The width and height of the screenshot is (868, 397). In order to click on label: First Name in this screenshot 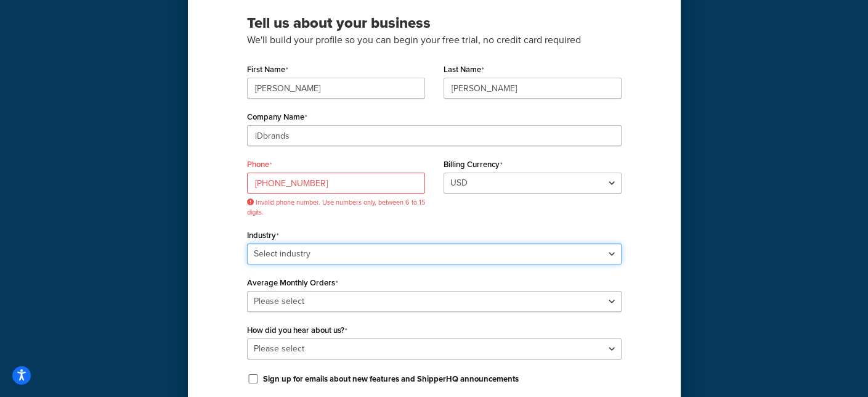, I will do `click(268, 70)`.